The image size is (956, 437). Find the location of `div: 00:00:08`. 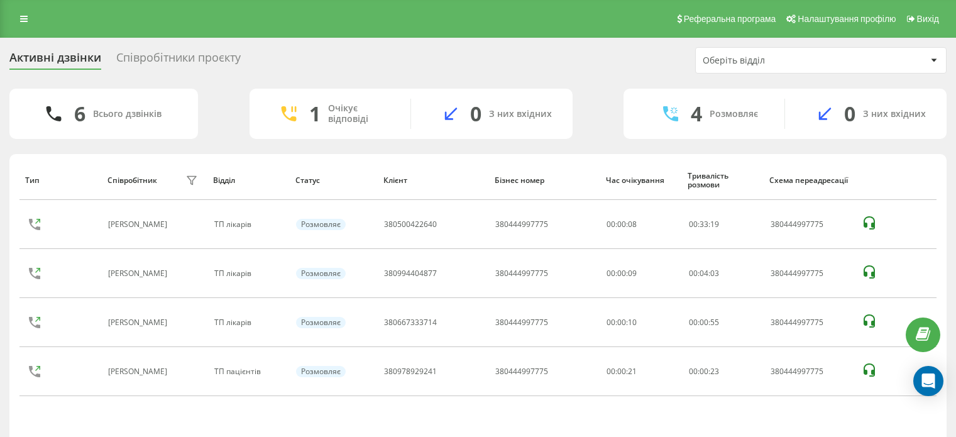

div: 00:00:08 is located at coordinates (640, 224).